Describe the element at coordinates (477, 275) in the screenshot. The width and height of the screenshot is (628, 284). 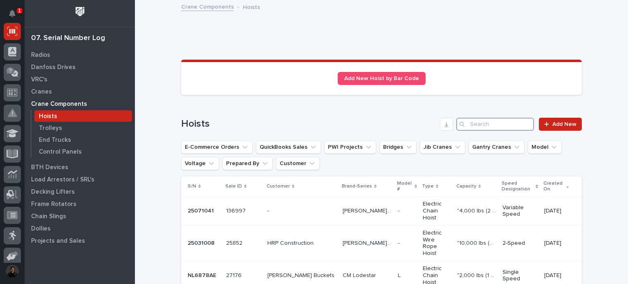
I see `p: "2,000 lbs (1 Ton)"` at that location.